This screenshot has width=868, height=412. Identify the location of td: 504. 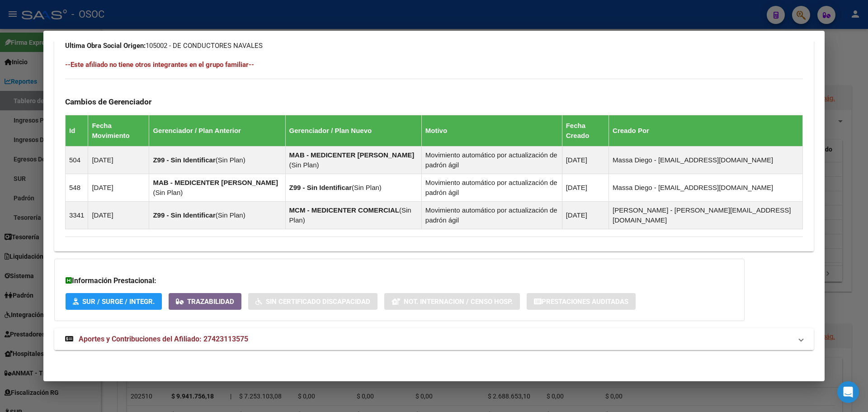
(77, 160).